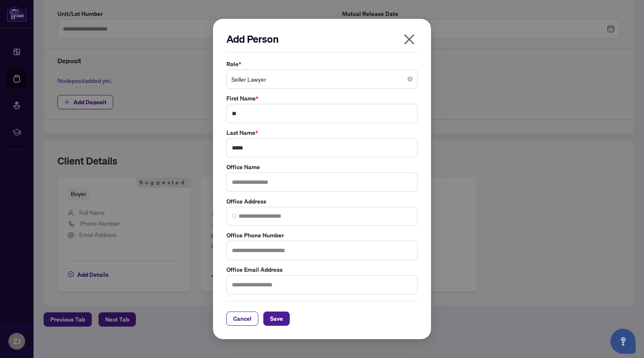  Describe the element at coordinates (322, 167) in the screenshot. I see `label: Office Name` at that location.